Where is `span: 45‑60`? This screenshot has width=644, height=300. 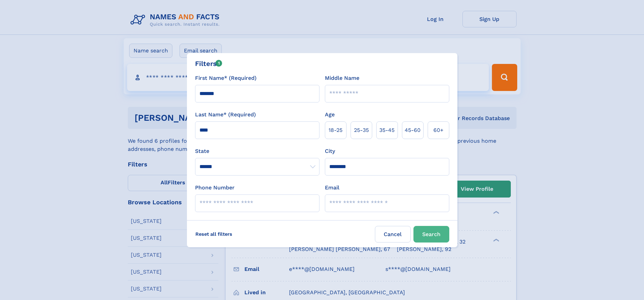
span: 45‑60 is located at coordinates (412, 130).